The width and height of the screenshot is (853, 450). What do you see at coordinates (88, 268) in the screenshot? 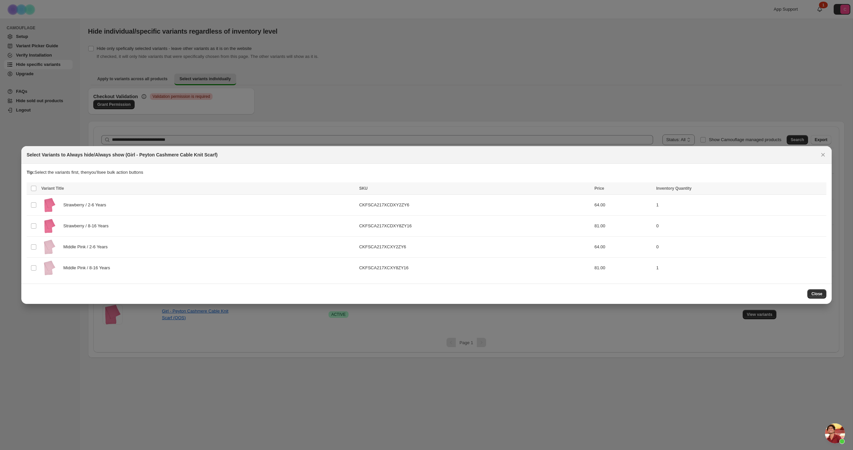
I see `span: Middle Pink / 8-16 Years` at bounding box center [88, 268].